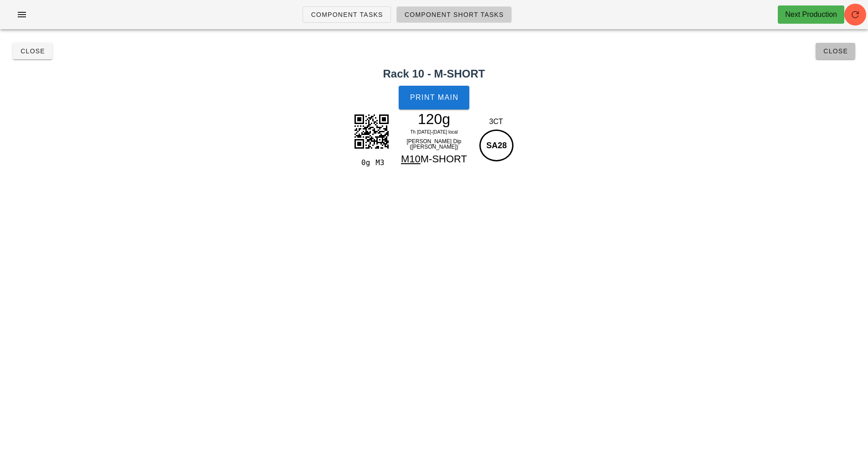  I want to click on a: Component Short Tasks, so click(454, 14).